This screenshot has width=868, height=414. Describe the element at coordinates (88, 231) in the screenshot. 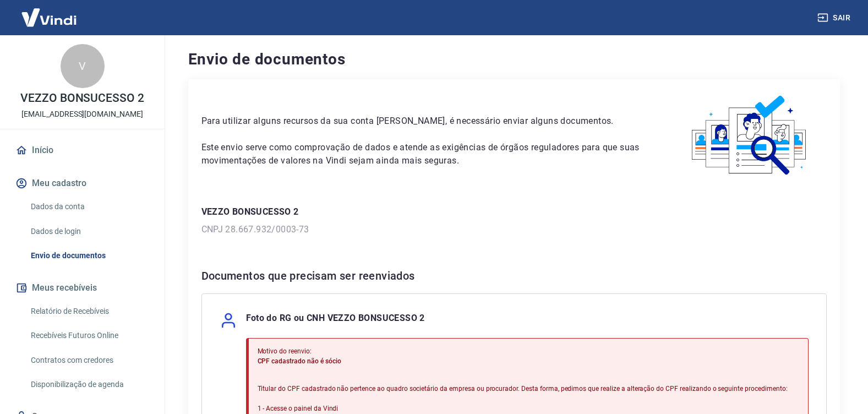

I see `a: Dados de login` at that location.